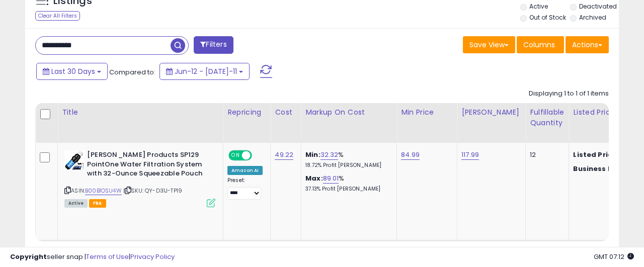  What do you see at coordinates (593, 17) in the screenshot?
I see `label: Archived` at bounding box center [593, 17].